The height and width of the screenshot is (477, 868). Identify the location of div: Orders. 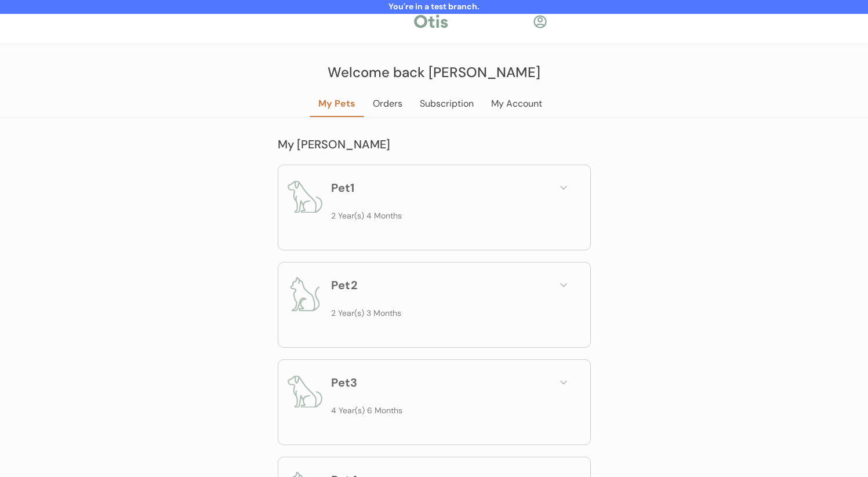
(387, 104).